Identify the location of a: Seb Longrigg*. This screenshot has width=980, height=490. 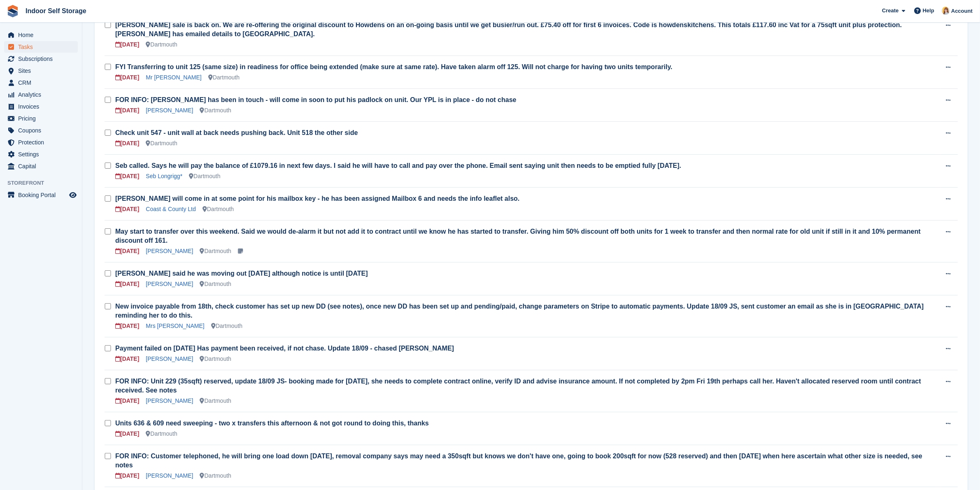
(164, 176).